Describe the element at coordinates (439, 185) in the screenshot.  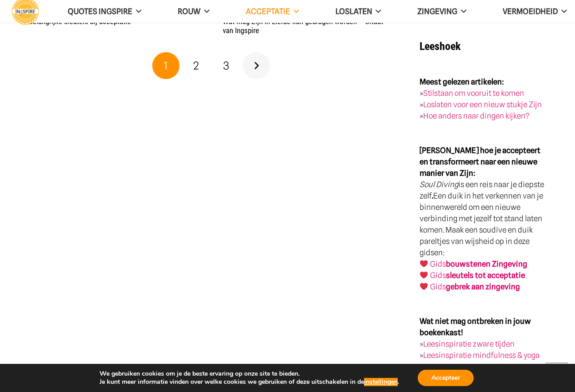
I see `em: Soul Diving` at that location.